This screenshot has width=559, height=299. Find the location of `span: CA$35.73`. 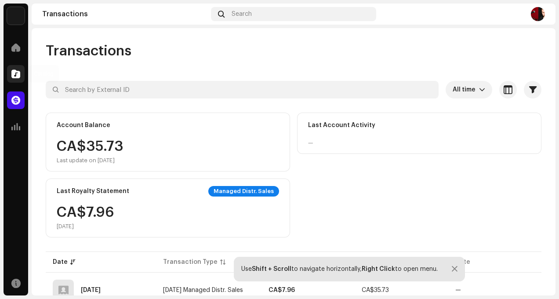

span: CA$35.73 is located at coordinates (375, 290).